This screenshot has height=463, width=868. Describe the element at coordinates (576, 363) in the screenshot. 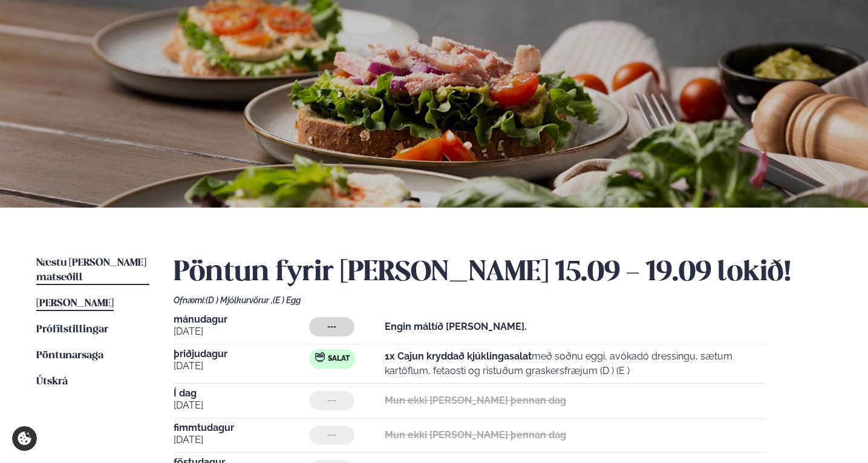

I see `p: með soðnu eggi, avókadó dressingu, sætum kartöflum, fetaosti og ristuðum graskersfræjum (D ) (E )` at that location.